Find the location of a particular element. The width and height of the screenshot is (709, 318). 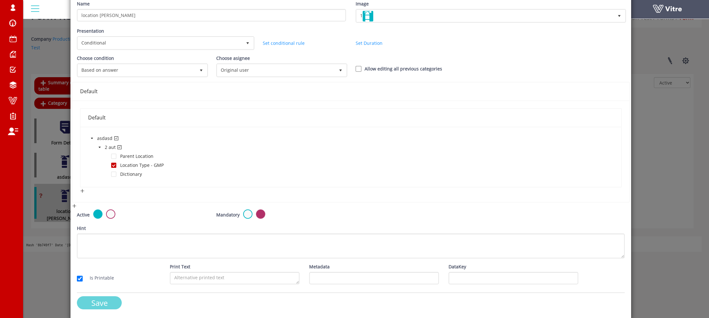

label: Is Printable is located at coordinates (99, 278).